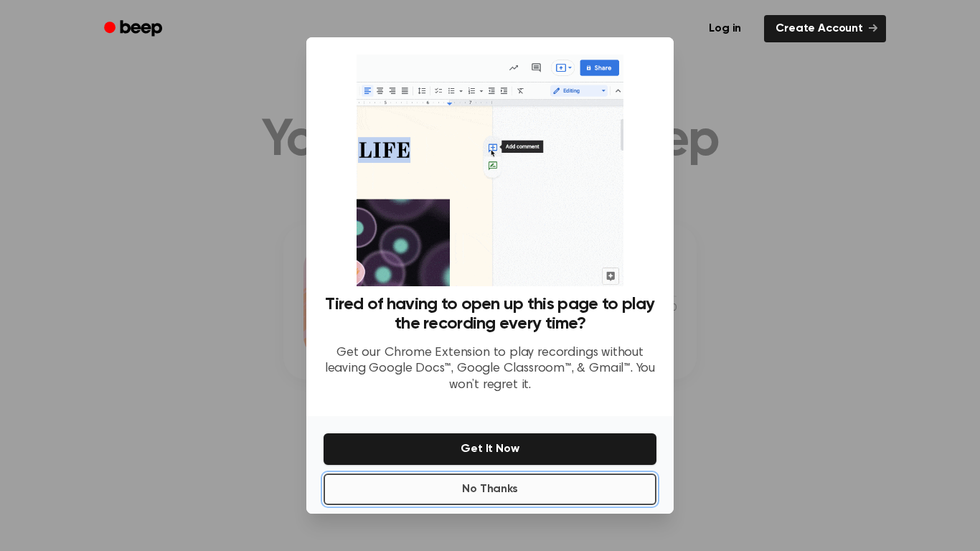  I want to click on p: Get our Chrome Extension to play recordings without leaving Google Docs™, Google Classroom™, & Gm..., so click(490, 369).